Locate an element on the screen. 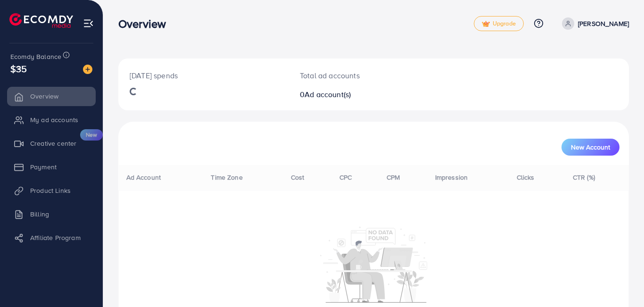 This screenshot has height=307, width=644. img: image is located at coordinates (88, 69).